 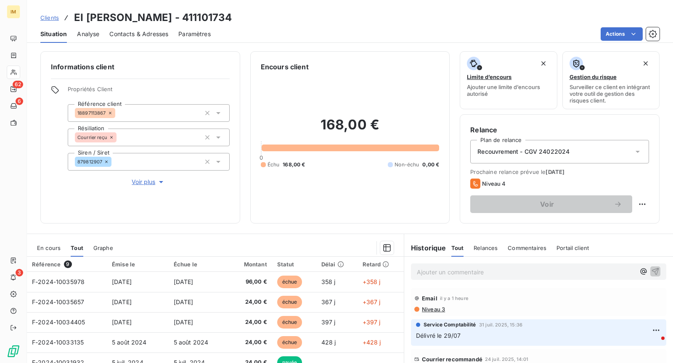 What do you see at coordinates (433, 309) in the screenshot?
I see `span: Niveau 3` at bounding box center [433, 309].